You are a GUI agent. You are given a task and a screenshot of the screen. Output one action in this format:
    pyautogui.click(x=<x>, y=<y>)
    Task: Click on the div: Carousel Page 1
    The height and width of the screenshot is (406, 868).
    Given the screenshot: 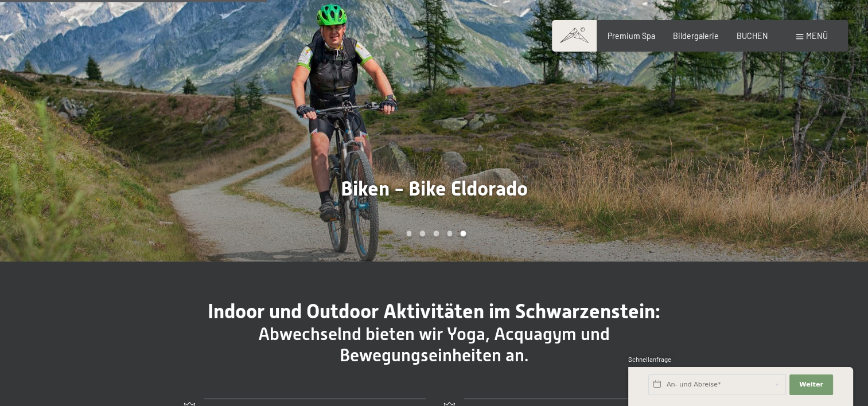 What is the action you would take?
    pyautogui.click(x=410, y=233)
    